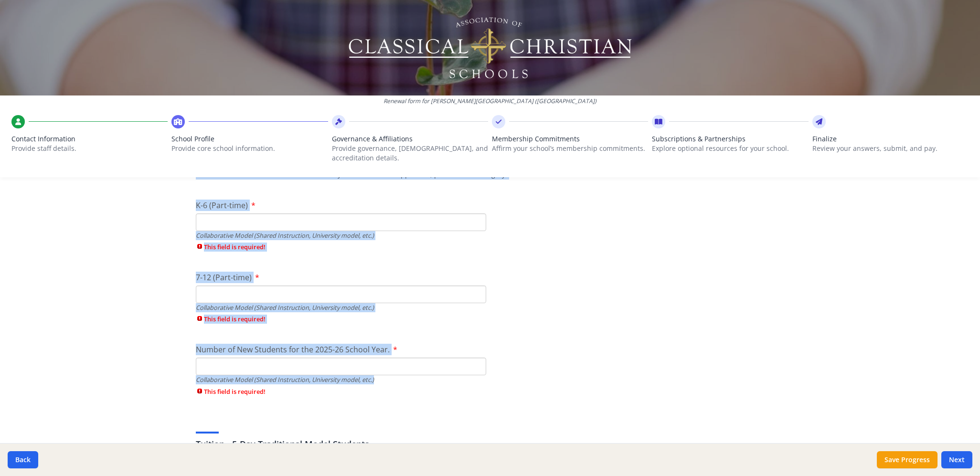  What do you see at coordinates (908, 460) in the screenshot?
I see `button: Save Progress` at bounding box center [908, 460].